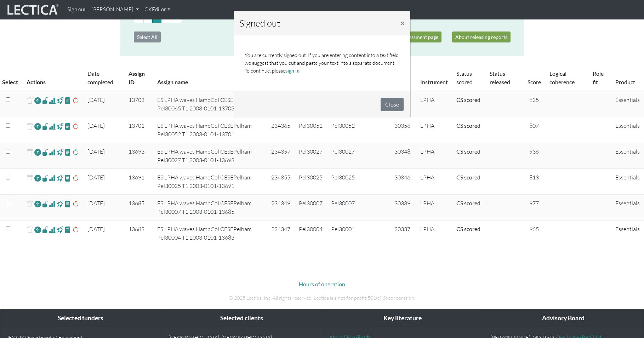  Describe the element at coordinates (322, 63) in the screenshot. I see `p: You are currently signed out. If you are entering content into a text field, we suggest that you ...` at that location.